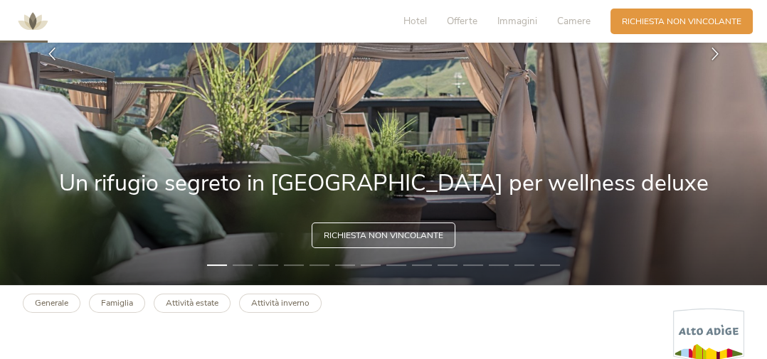 This screenshot has height=359, width=767. What do you see at coordinates (415, 21) in the screenshot?
I see `span: Hotel` at bounding box center [415, 21].